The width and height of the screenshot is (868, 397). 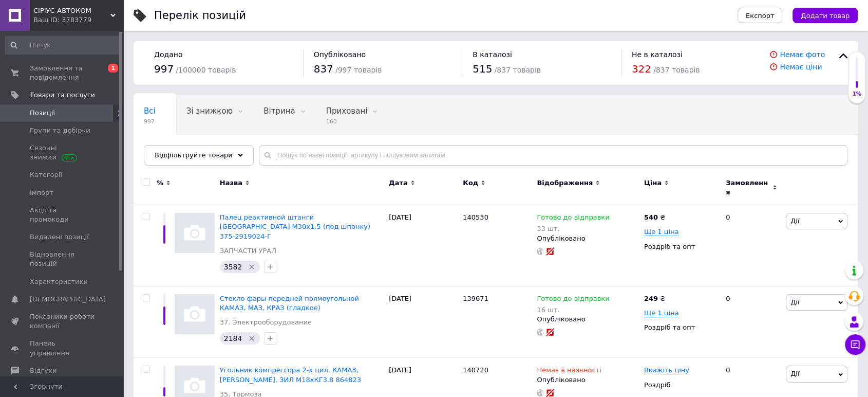 What do you see at coordinates (573, 228) in the screenshot?
I see `div: 33 шт.` at bounding box center [573, 228].